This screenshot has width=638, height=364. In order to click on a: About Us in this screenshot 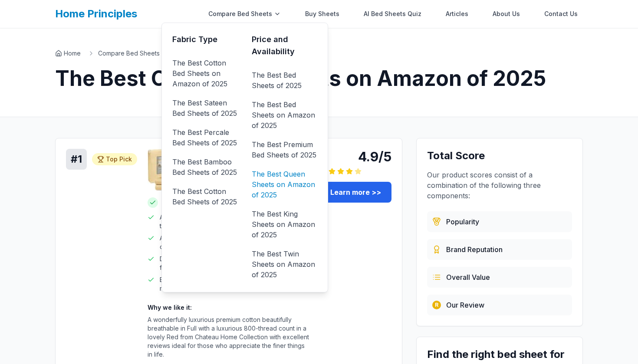, I will do `click(506, 14)`.